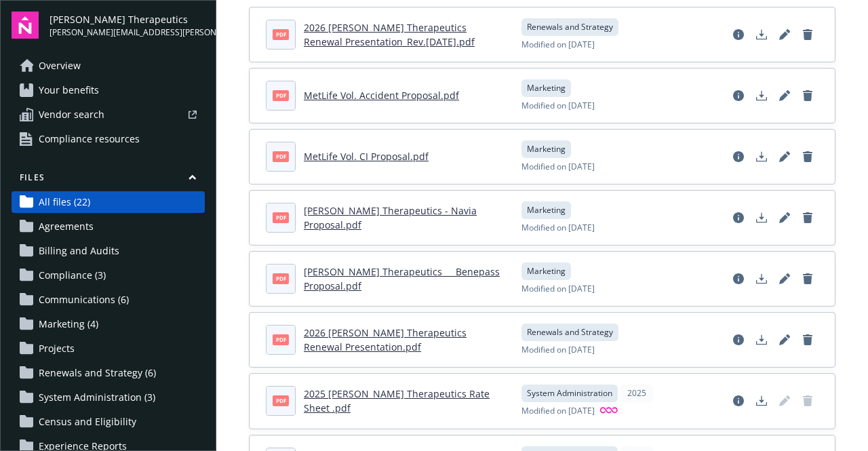 Image resolution: width=868 pixels, height=451 pixels. I want to click on span: Agreements, so click(66, 227).